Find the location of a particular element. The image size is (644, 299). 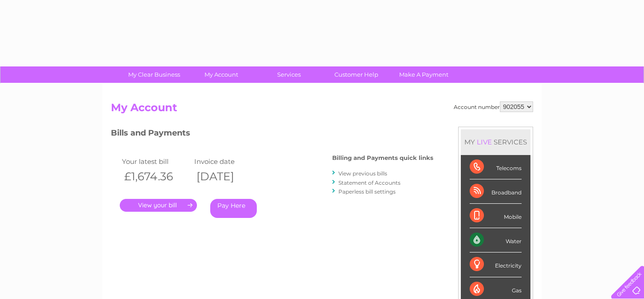

a: Pay Here is located at coordinates (233, 208).